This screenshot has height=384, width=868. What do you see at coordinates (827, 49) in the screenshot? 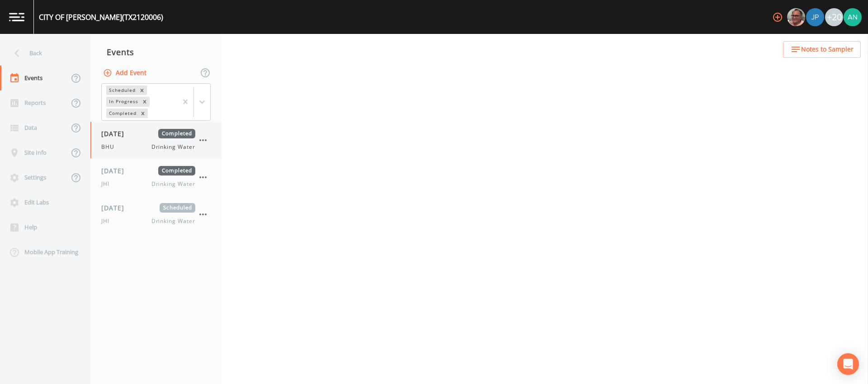
I see `span: Notes to Sampler` at bounding box center [827, 49].